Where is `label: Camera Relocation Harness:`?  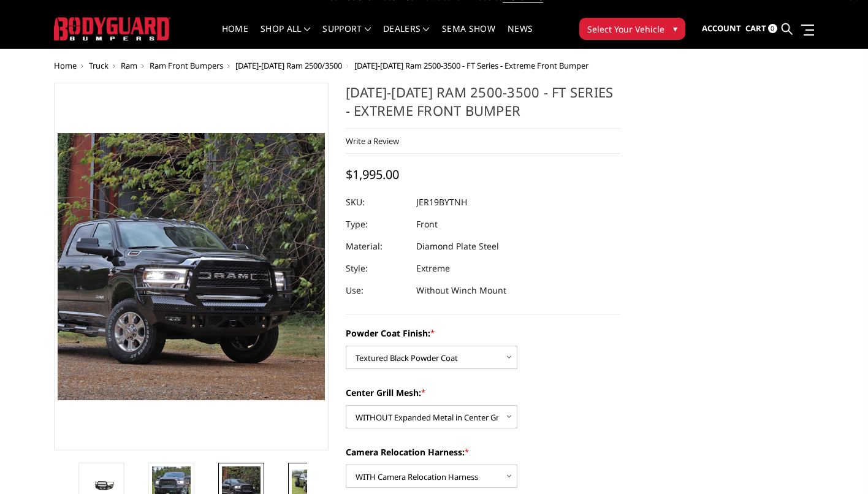
label: Camera Relocation Harness: is located at coordinates (483, 452).